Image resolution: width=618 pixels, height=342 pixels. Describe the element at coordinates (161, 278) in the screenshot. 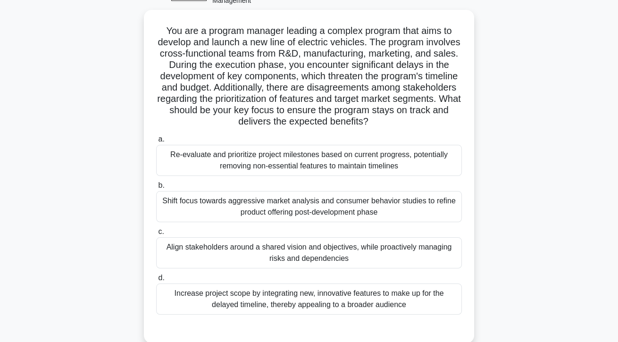

I see `span: d.` at that location.